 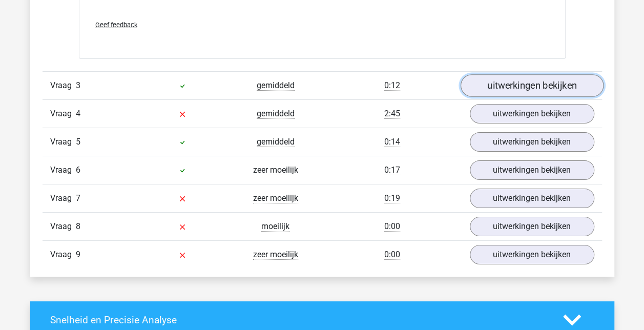 What do you see at coordinates (78, 254) in the screenshot?
I see `span: 9` at bounding box center [78, 254].